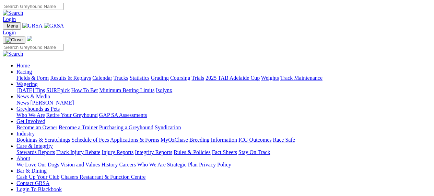 This screenshot has width=434, height=196. What do you see at coordinates (182, 164) in the screenshot?
I see `a: Strategic Plan` at bounding box center [182, 164].